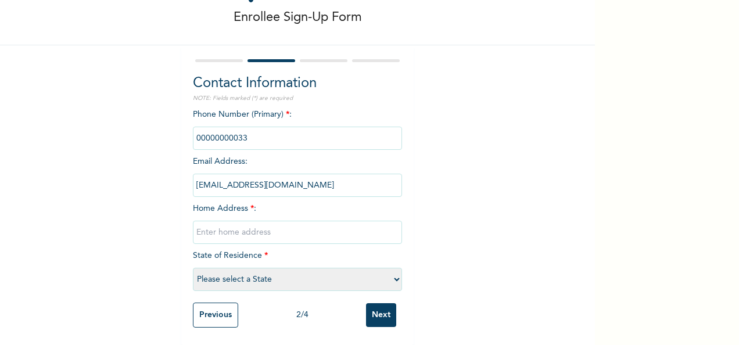  Describe the element at coordinates (297, 126) in the screenshot. I see `span: Phone Number (Primary) :` at that location.